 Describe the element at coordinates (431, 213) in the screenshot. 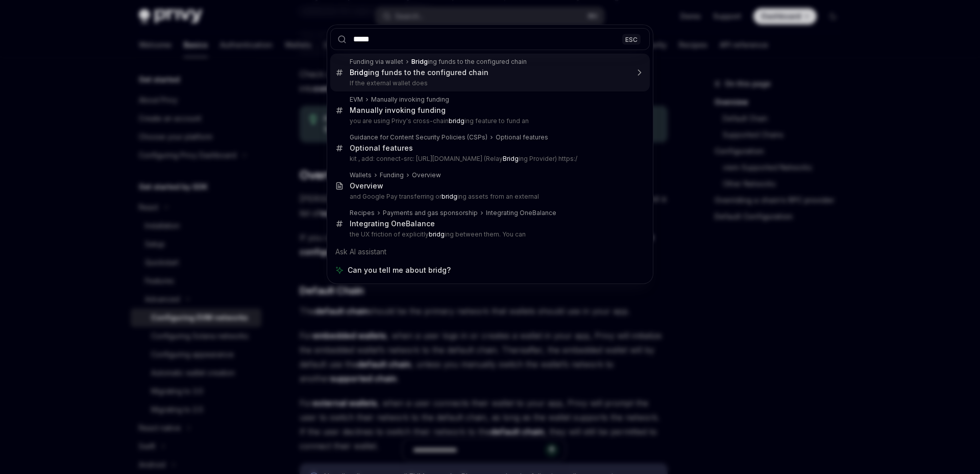

I see `div: Payments and gas sponsorship` at that location.